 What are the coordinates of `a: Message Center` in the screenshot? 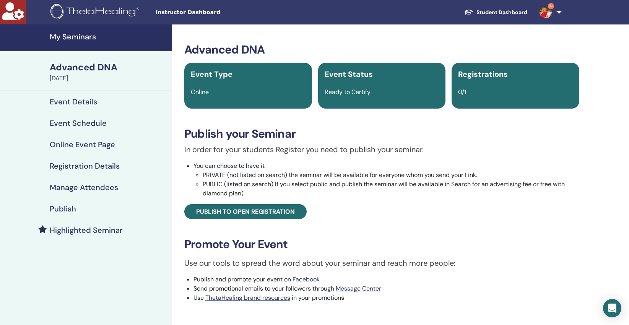 It's located at (358, 288).